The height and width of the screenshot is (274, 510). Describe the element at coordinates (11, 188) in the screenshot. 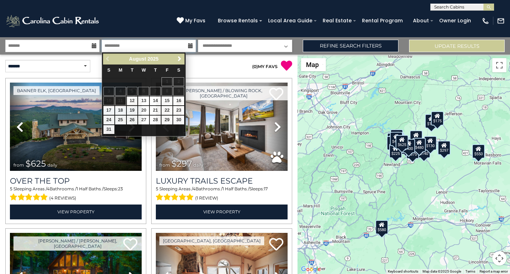

I see `span: 5` at that location.